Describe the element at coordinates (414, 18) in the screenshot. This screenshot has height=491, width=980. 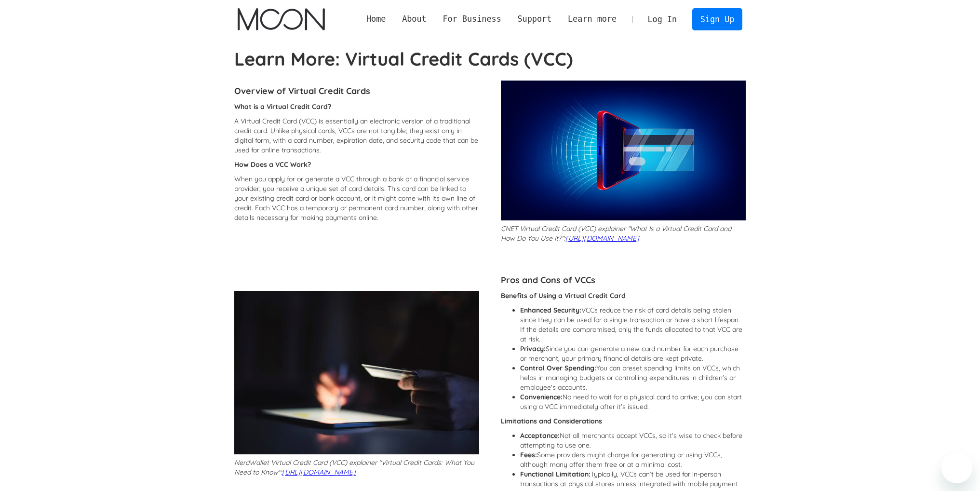
I see `div: About` at that location.